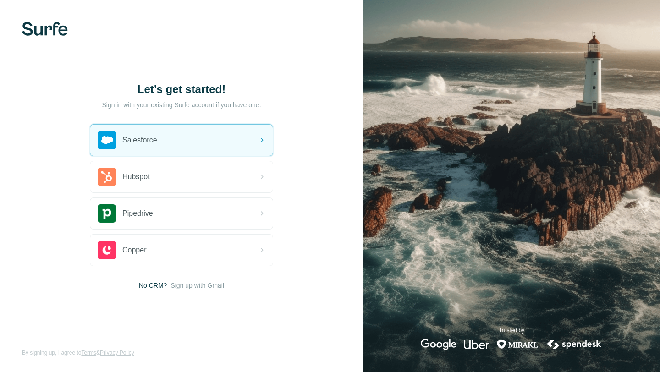 The height and width of the screenshot is (372, 660). What do you see at coordinates (511, 330) in the screenshot?
I see `p: Trusted by` at bounding box center [511, 330].